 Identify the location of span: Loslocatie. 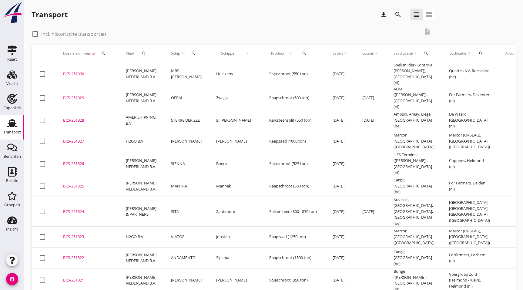
(458, 53).